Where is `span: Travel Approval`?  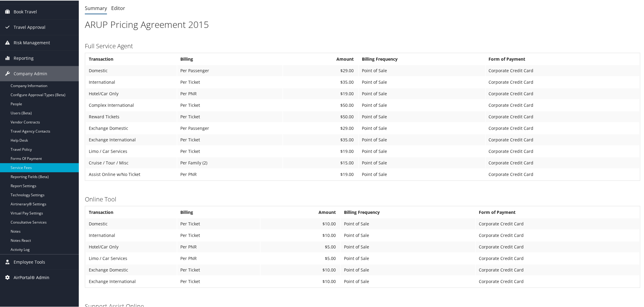
span: Travel Approval is located at coordinates (30, 27).